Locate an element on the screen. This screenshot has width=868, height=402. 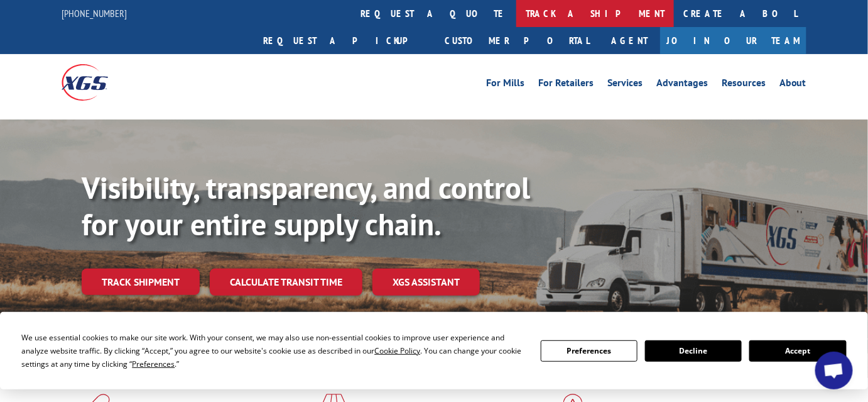
a: For Mills is located at coordinates (506, 84).